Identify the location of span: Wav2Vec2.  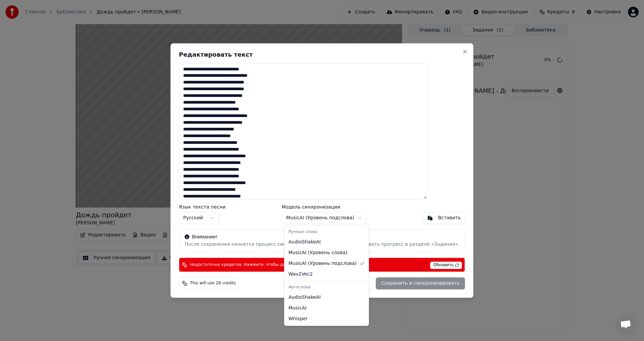
(300, 274).